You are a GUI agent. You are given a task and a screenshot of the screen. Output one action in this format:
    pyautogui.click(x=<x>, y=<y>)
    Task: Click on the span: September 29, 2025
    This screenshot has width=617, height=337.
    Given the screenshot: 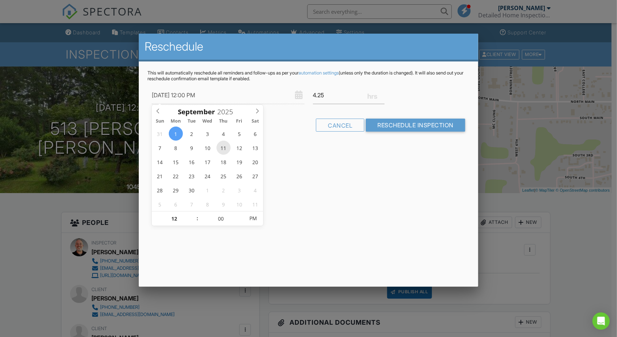 What is the action you would take?
    pyautogui.click(x=176, y=190)
    